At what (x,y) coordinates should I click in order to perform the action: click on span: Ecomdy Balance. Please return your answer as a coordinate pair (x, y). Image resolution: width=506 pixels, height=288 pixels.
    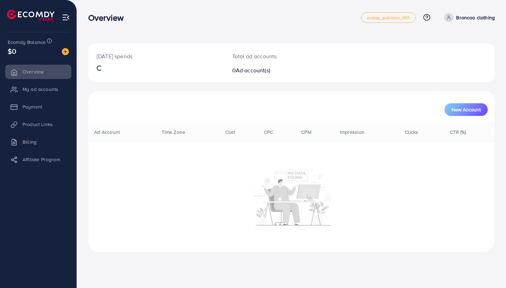
    Looking at the image, I should click on (27, 42).